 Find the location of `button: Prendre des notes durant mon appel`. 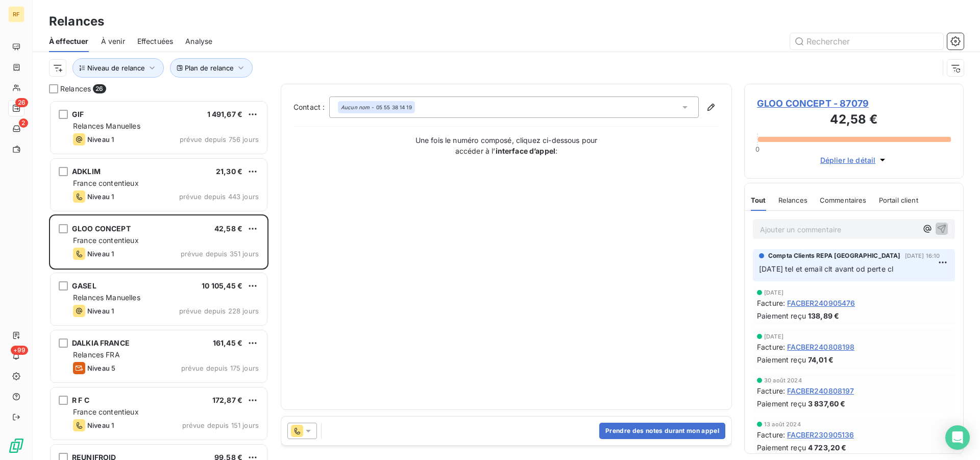

button: Prendre des notes durant mon appel is located at coordinates (662, 432).